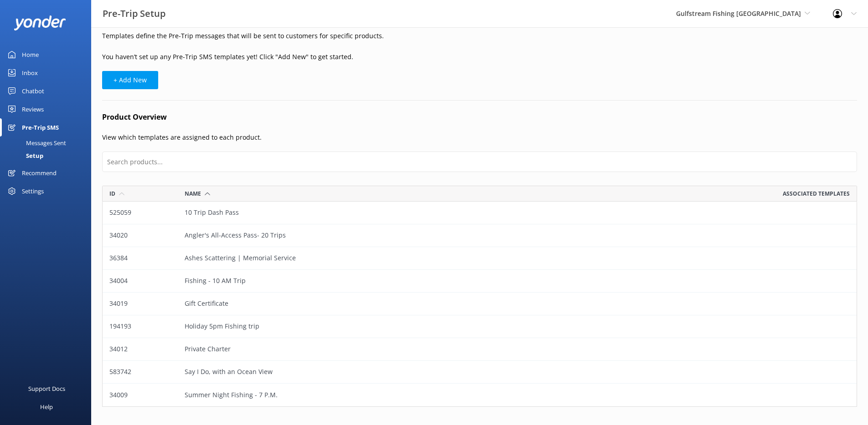 The height and width of the screenshot is (425, 868). Describe the element at coordinates (479, 57) in the screenshot. I see `p: You haven’t set up any Pre-Trip SMS templates yet! Click "Add New" to get started.` at that location.